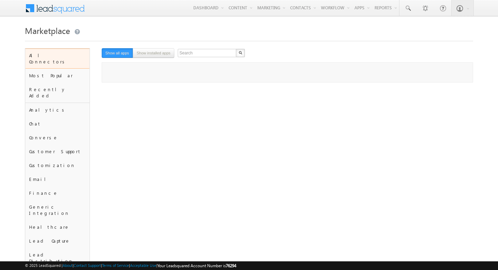  What do you see at coordinates (197, 265) in the screenshot?
I see `span: Your Leadsquared Account Number is` at bounding box center [197, 265].